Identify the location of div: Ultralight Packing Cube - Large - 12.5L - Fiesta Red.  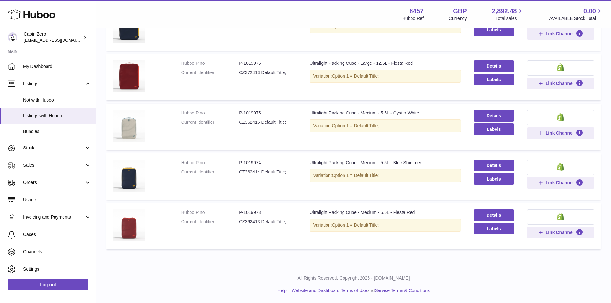
(385, 63).